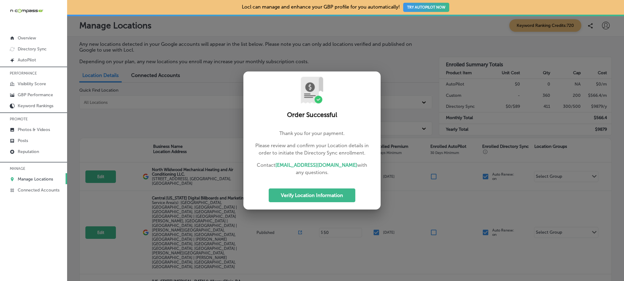  What do you see at coordinates (35, 95) in the screenshot?
I see `p: GBP Performance` at bounding box center [35, 95].